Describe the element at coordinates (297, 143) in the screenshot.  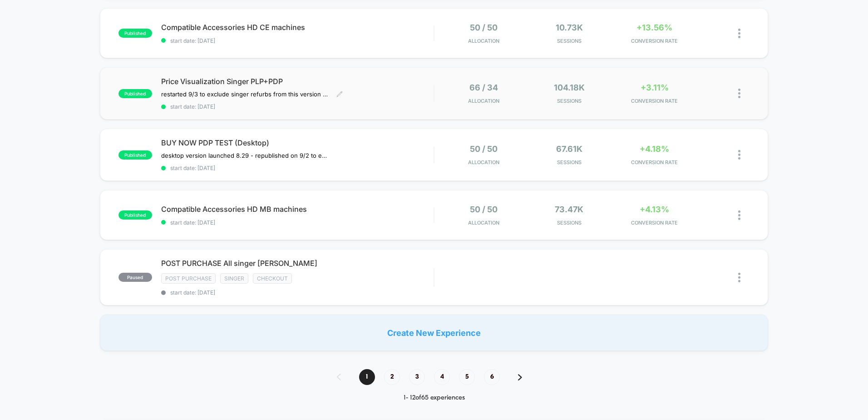
I see `span: BUY NOW PDP TEST (Desktop)` at that location.